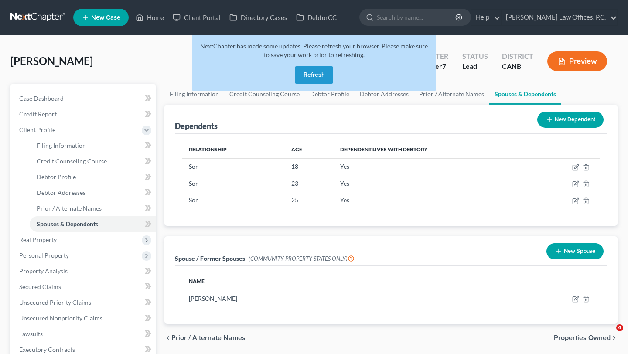  I want to click on button: Preview, so click(577, 61).